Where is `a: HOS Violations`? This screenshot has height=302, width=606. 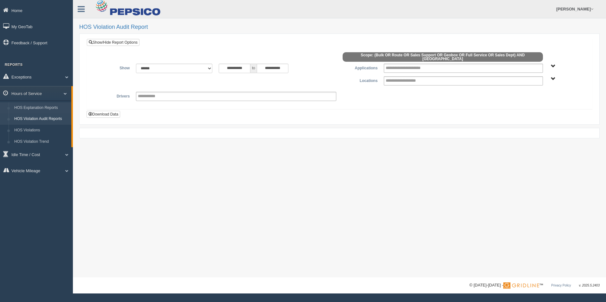 a: HOS Violations is located at coordinates (41, 131).